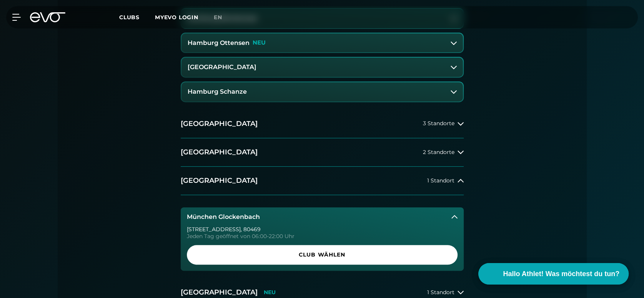 This screenshot has width=644, height=298. I want to click on a: en, so click(223, 17).